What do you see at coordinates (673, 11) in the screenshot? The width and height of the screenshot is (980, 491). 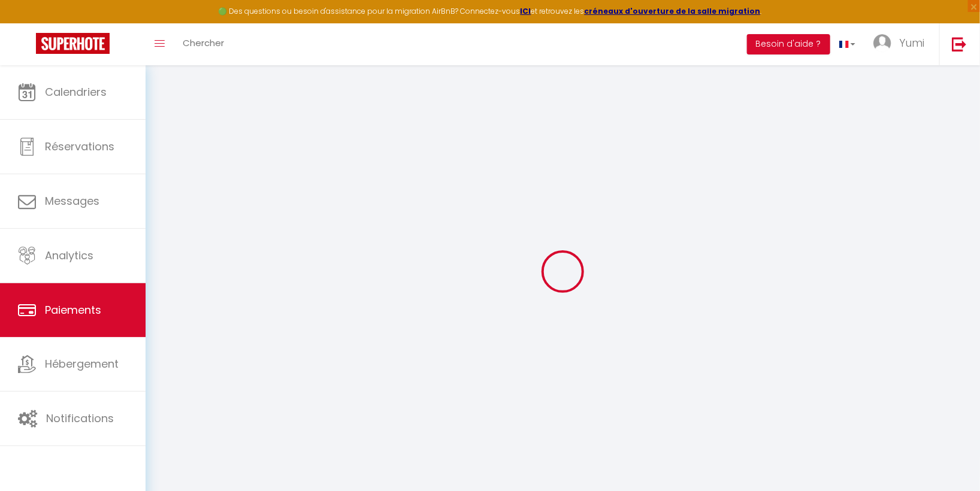 I see `strong: créneaux d'ouverture de la salle migration` at bounding box center [673, 11].